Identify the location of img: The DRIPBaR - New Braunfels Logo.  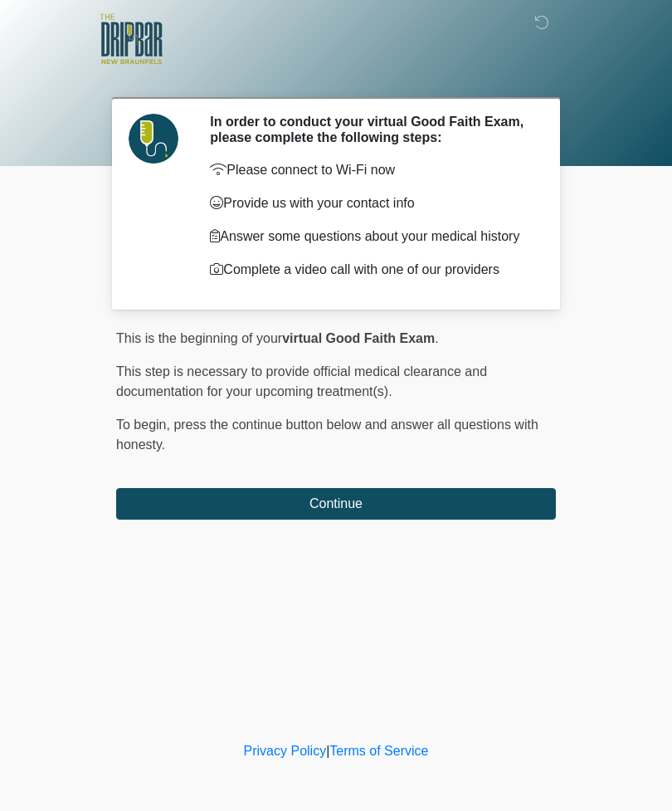
(131, 39).